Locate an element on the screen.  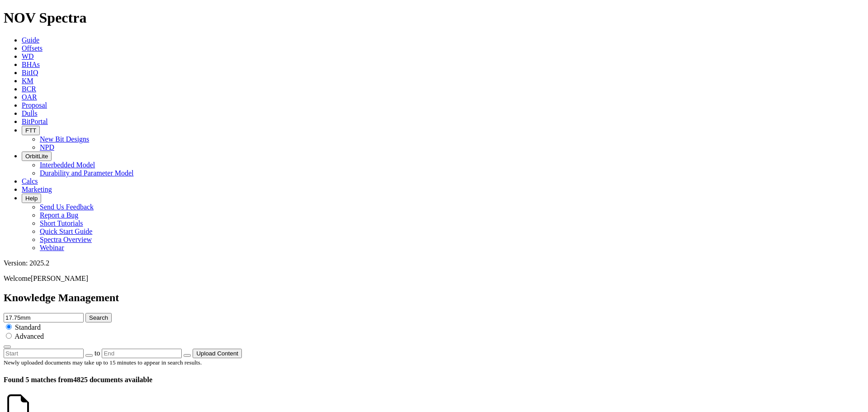
span: KM is located at coordinates (28, 80).